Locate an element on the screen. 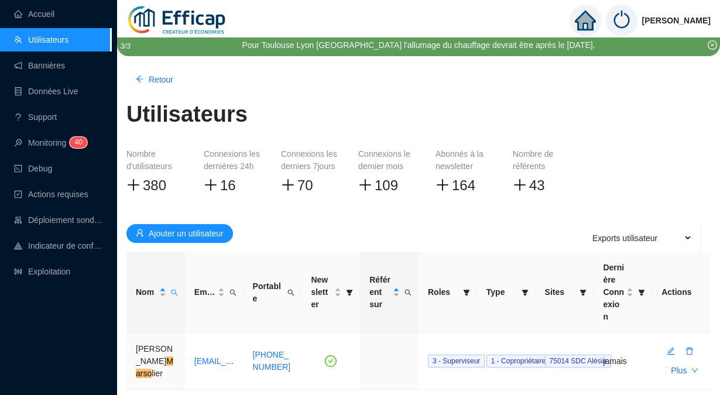 The image size is (720, 395). th: Actions is located at coordinates (682, 293).